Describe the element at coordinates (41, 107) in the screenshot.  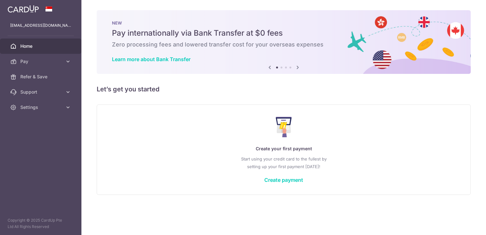
I see `span: Settings` at that location.